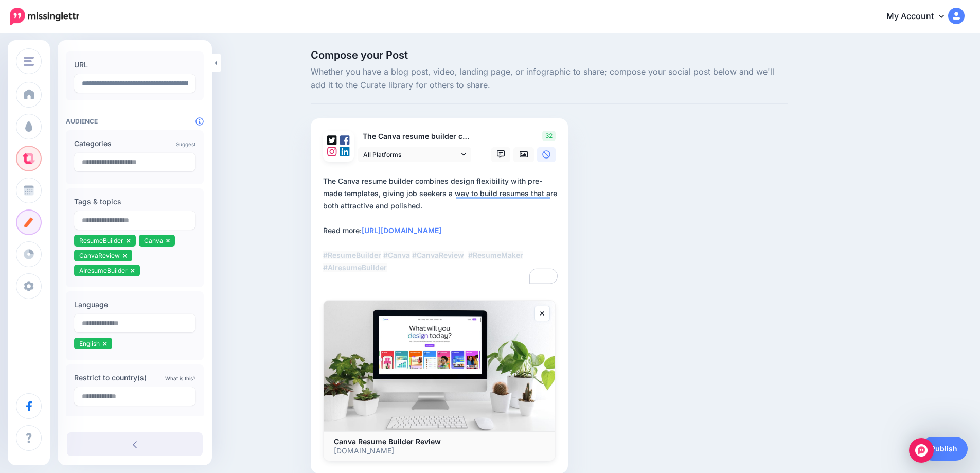  Describe the element at coordinates (134, 144) in the screenshot. I see `label: Categories` at that location.